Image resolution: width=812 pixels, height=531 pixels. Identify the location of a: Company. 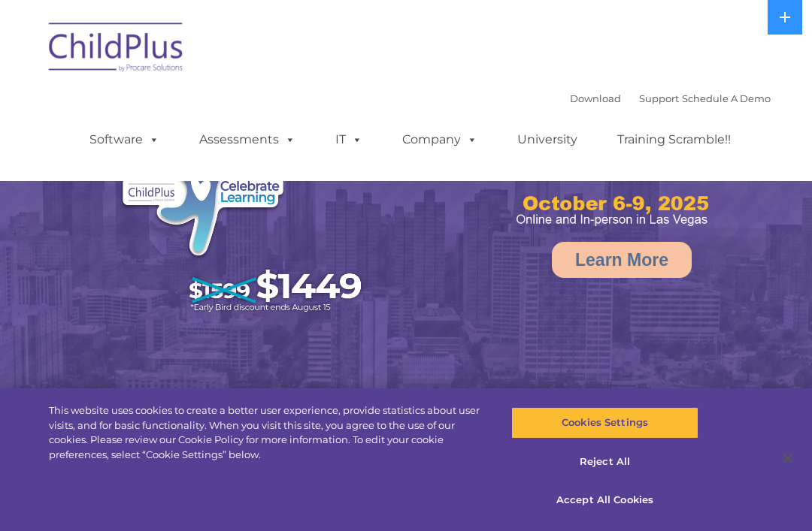
(440, 139).